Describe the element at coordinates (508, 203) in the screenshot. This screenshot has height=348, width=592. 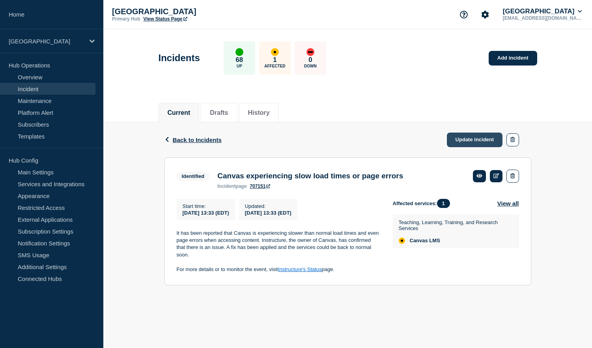
I see `button: View all` at that location.